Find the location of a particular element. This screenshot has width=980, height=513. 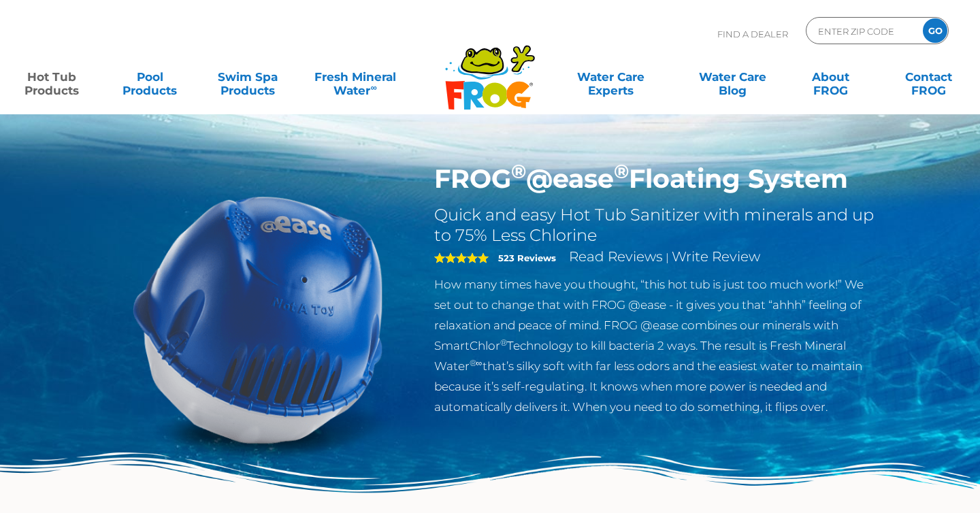

a: PoolProducts is located at coordinates (150, 77).